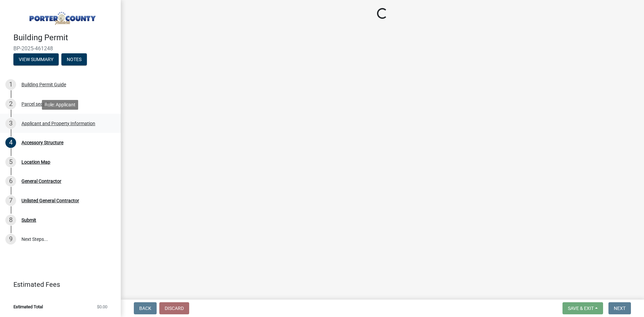  Describe the element at coordinates (41, 181) in the screenshot. I see `div: General Contractor` at that location.